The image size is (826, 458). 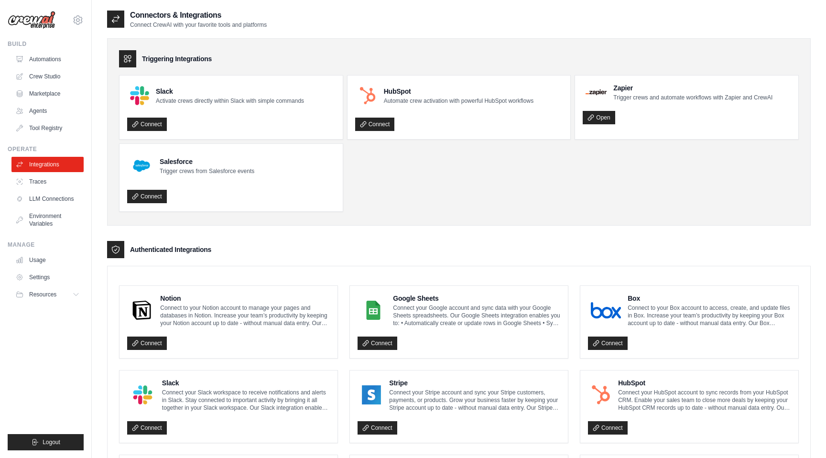 I want to click on span: Resources, so click(x=43, y=295).